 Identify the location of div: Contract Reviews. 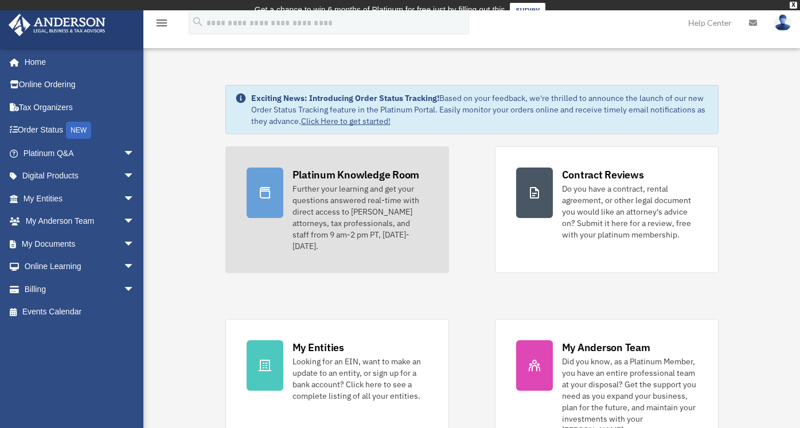
(603, 174).